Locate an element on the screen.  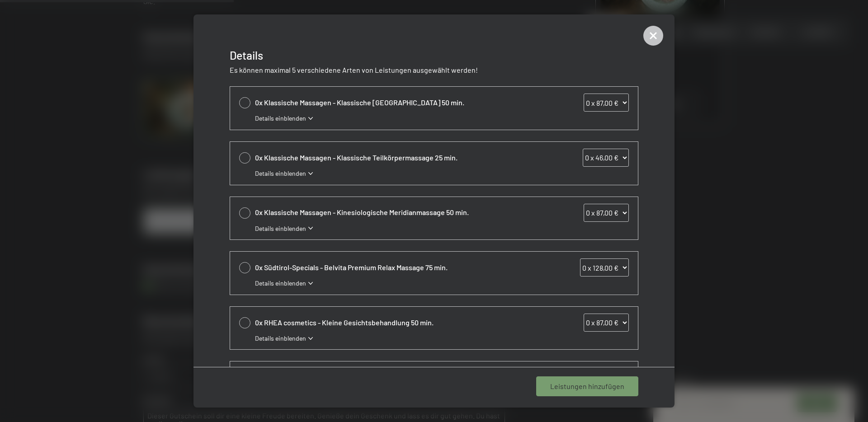
p: Es können maximal 5 verschiedene Arten von Leistungen ausgewählt werden! is located at coordinates (434, 70).